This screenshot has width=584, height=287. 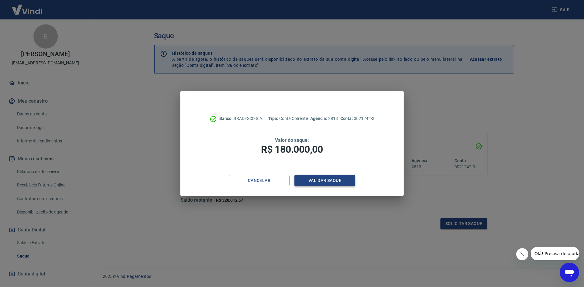 What do you see at coordinates (259, 181) in the screenshot?
I see `button: Cancelar` at bounding box center [259, 181].